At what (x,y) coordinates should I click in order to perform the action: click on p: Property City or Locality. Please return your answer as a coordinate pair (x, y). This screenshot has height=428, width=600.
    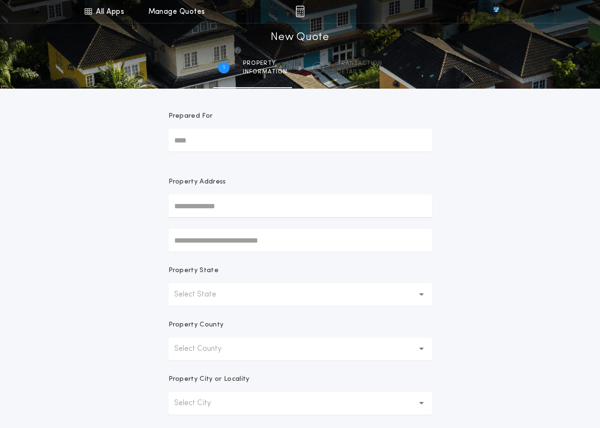
    Looking at the image, I should click on (209, 380).